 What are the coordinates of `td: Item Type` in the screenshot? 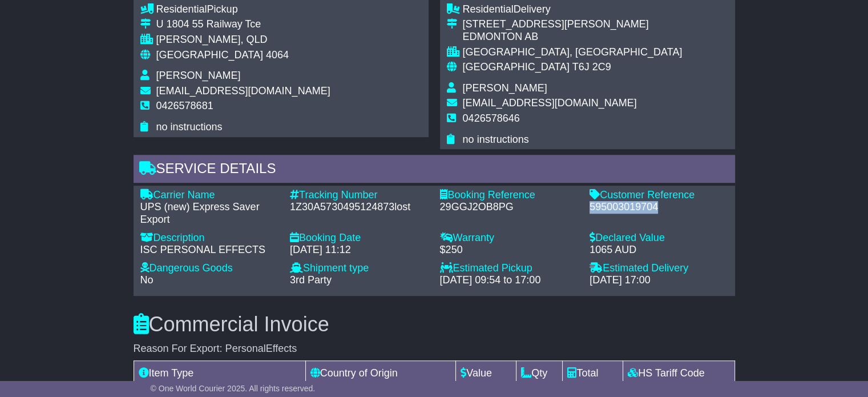 It's located at (219, 373).